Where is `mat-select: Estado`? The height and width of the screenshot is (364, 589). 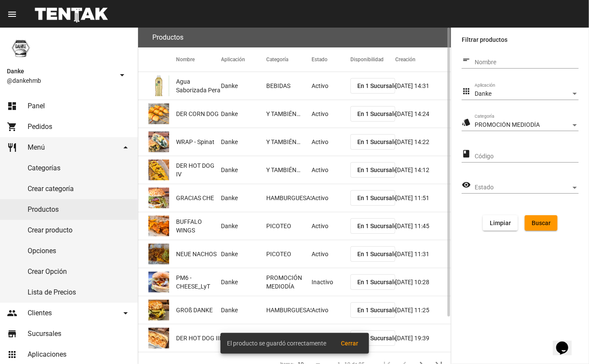 mat-select: Estado is located at coordinates (526, 188).